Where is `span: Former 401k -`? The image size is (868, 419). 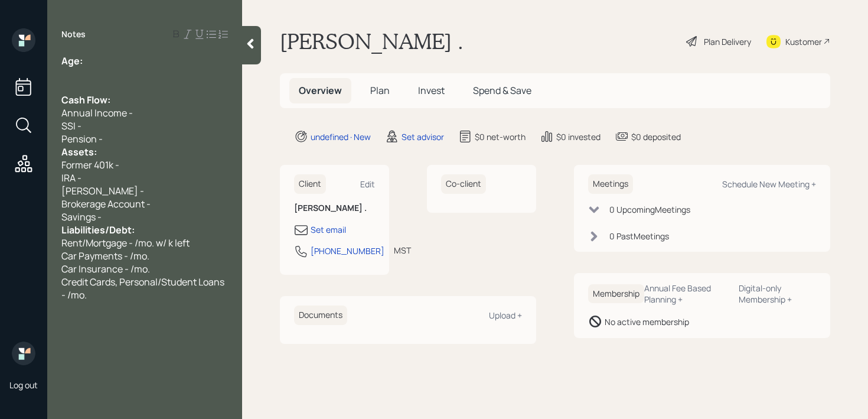 span: Former 401k - is located at coordinates (90, 165).